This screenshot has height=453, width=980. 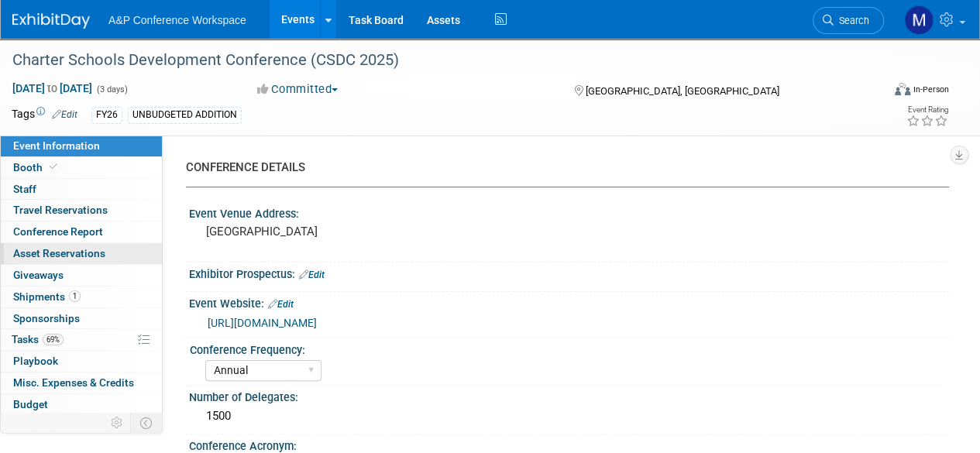 What do you see at coordinates (568, 211) in the screenshot?
I see `div: Event Venue Address:` at bounding box center [568, 211].